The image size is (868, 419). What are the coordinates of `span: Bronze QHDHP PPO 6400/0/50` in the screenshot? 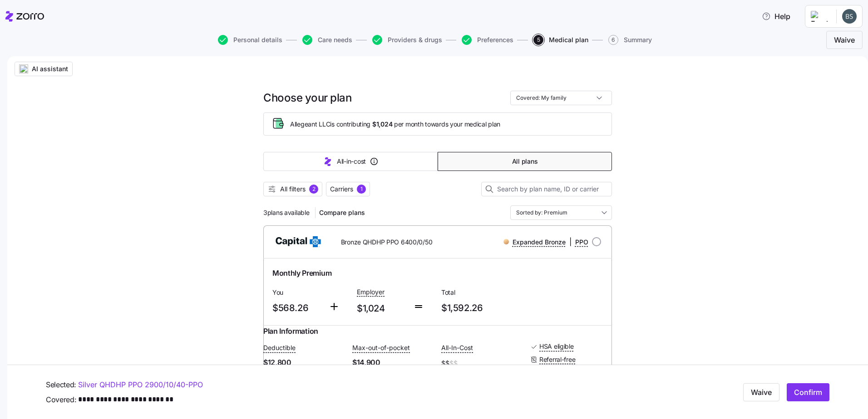 It's located at (386, 243).